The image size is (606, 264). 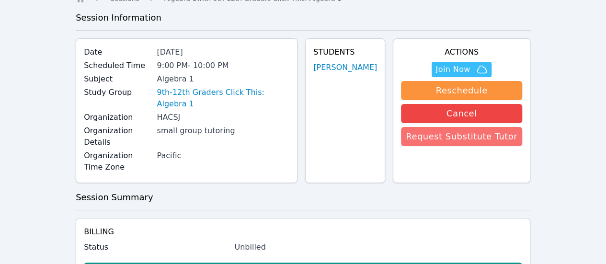 I want to click on div: small group tutoring, so click(x=223, y=131).